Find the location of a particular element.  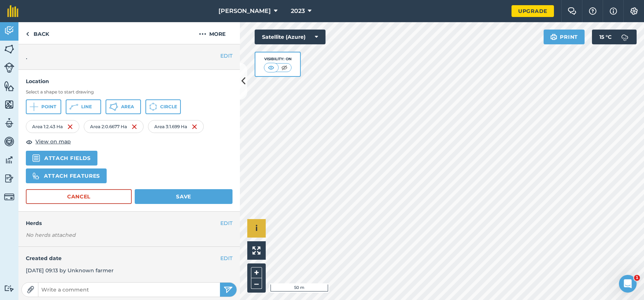

button: i is located at coordinates (257, 229).